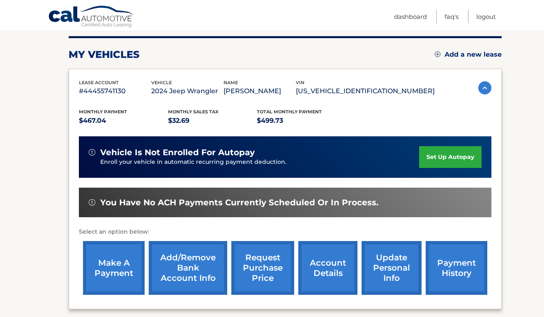 This screenshot has height=317, width=544. What do you see at coordinates (485, 88) in the screenshot?
I see `img: accordion-active.svg` at bounding box center [485, 88].